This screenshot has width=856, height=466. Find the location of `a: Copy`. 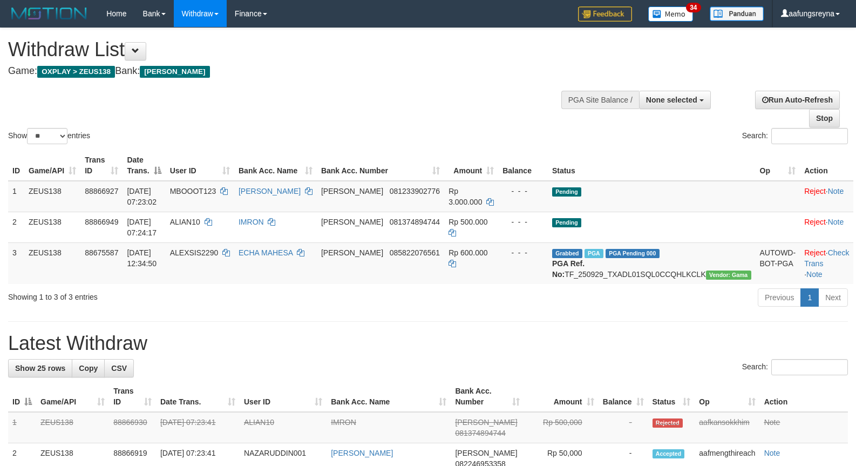

a: Copy is located at coordinates (88, 368).